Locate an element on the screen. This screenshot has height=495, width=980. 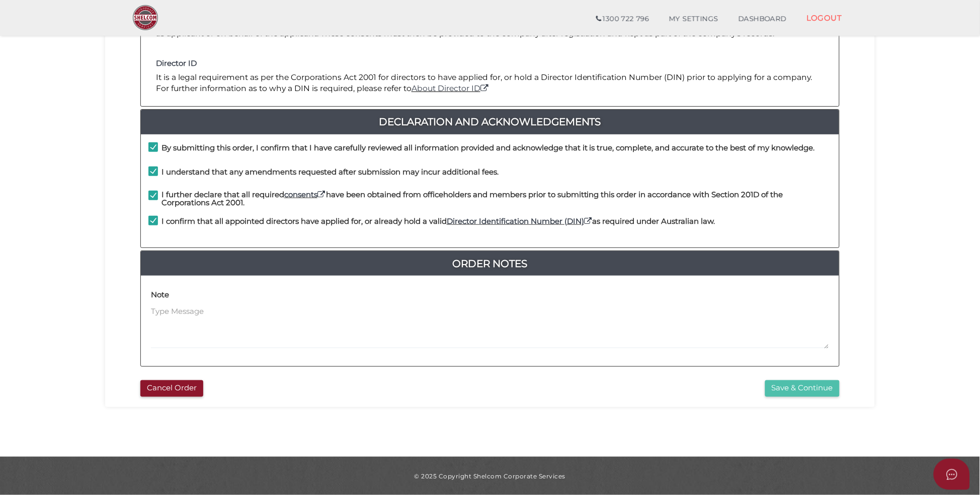
p: It is a legal requirement as per the Corporations Act 2001 for directors to have applied for, or ... is located at coordinates (490, 83).